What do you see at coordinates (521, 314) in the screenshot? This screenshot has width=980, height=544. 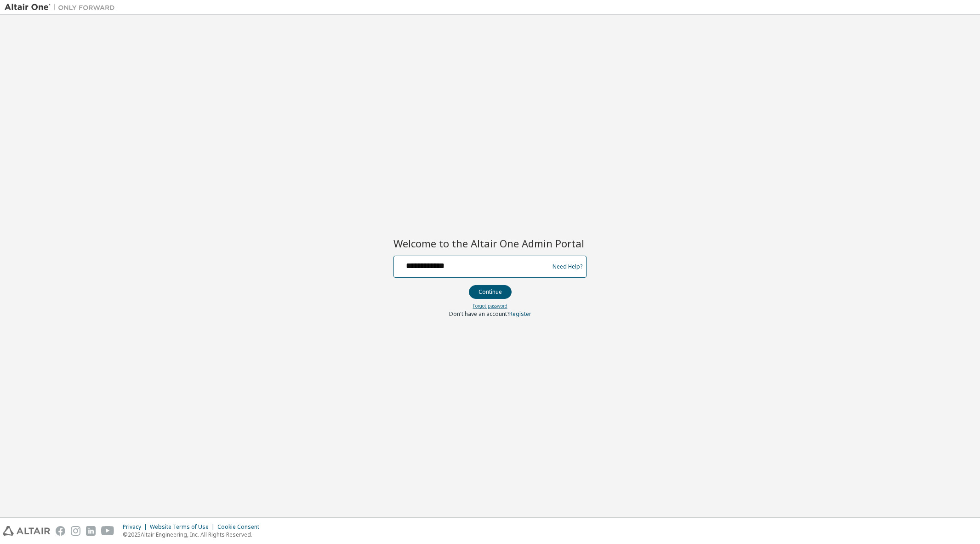 I see `a: Register` at bounding box center [521, 314].